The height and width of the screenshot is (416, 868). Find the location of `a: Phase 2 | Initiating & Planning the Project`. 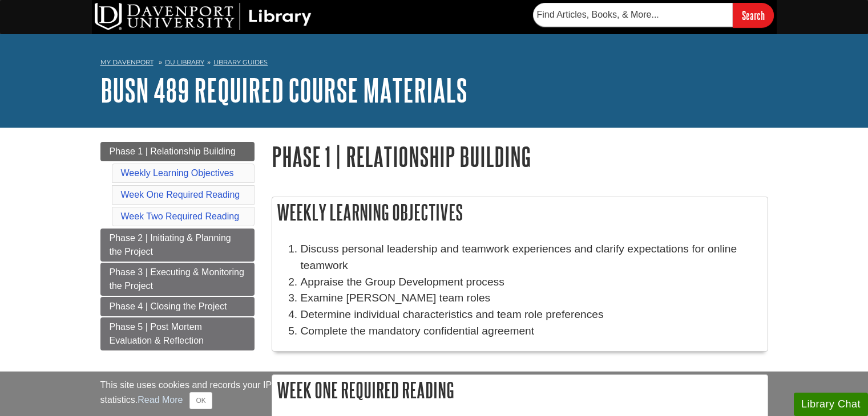

a: Phase 2 | Initiating & Planning the Project is located at coordinates (177, 245).